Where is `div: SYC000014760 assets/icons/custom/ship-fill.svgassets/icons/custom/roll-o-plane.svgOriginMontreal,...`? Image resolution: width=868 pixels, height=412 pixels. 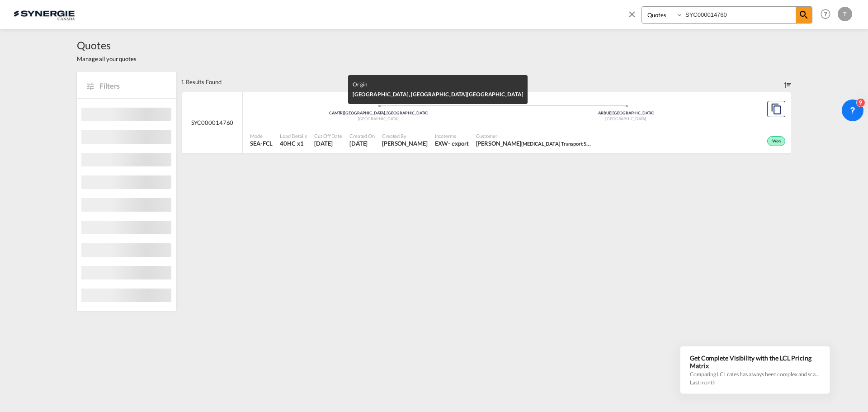
div: SYC000014760 assets/icons/custom/ship-fill.svgassets/icons/custom/roll-o-plane.svgOriginMontreal,... is located at coordinates (486, 123).